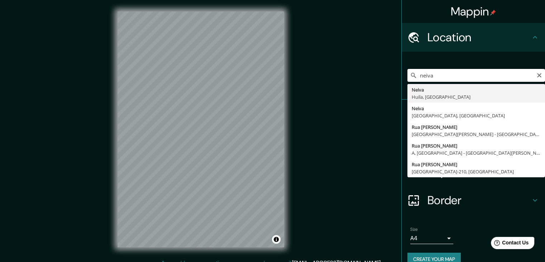 The height and width of the screenshot is (262, 545). I want to click on div: Pins, so click(474, 114).